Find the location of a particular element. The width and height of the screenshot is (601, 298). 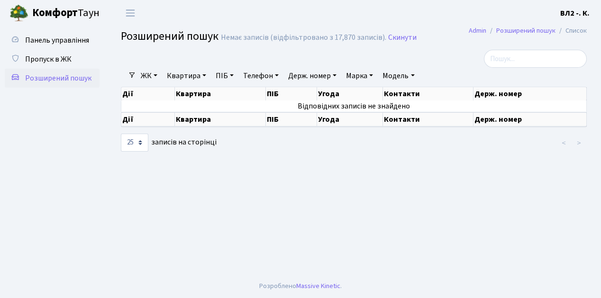

a: ВЛ2 -. К. is located at coordinates (575, 13).